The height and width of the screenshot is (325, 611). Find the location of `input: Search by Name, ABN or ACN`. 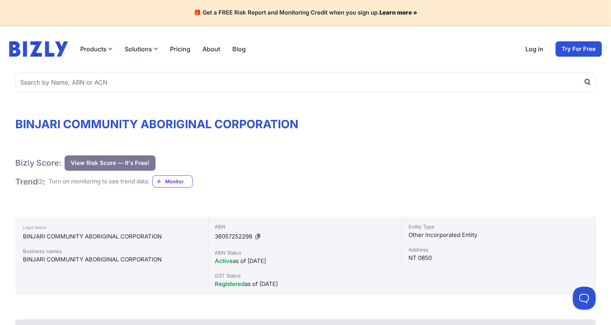

input: Search by Name, ABN or ACN is located at coordinates (305, 82).